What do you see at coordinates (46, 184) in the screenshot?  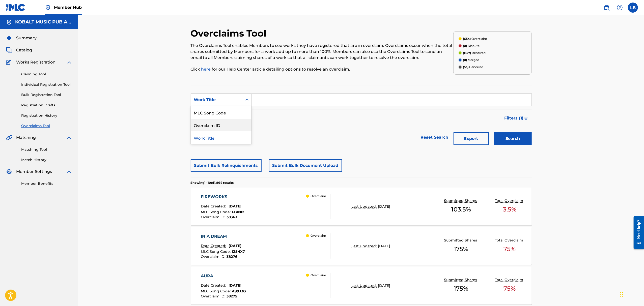 I see `a: Member Benefits` at bounding box center [46, 184].